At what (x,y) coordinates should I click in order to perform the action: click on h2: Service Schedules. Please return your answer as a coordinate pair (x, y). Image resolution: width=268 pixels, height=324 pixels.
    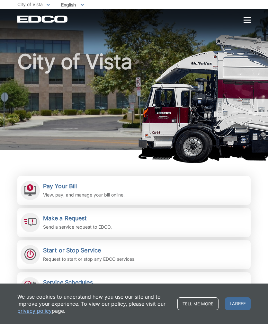
    Looking at the image, I should click on (92, 283).